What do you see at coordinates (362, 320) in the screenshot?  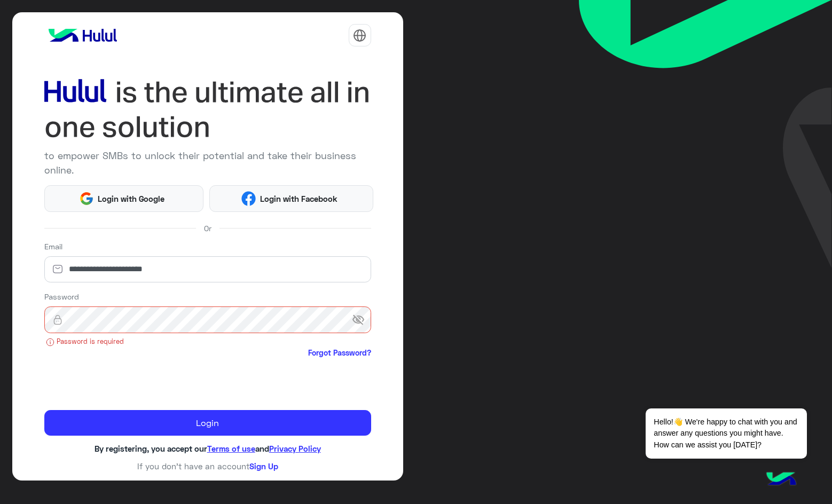 I see `span: visibility_off` at bounding box center [362, 320].